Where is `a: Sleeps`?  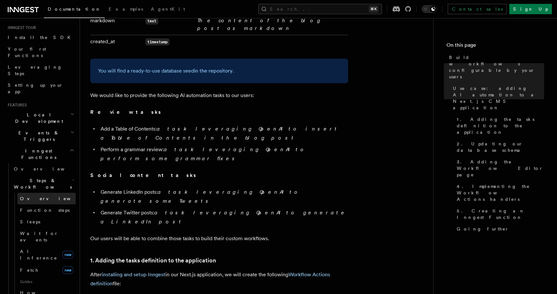
a: Sleeps is located at coordinates (46, 222).